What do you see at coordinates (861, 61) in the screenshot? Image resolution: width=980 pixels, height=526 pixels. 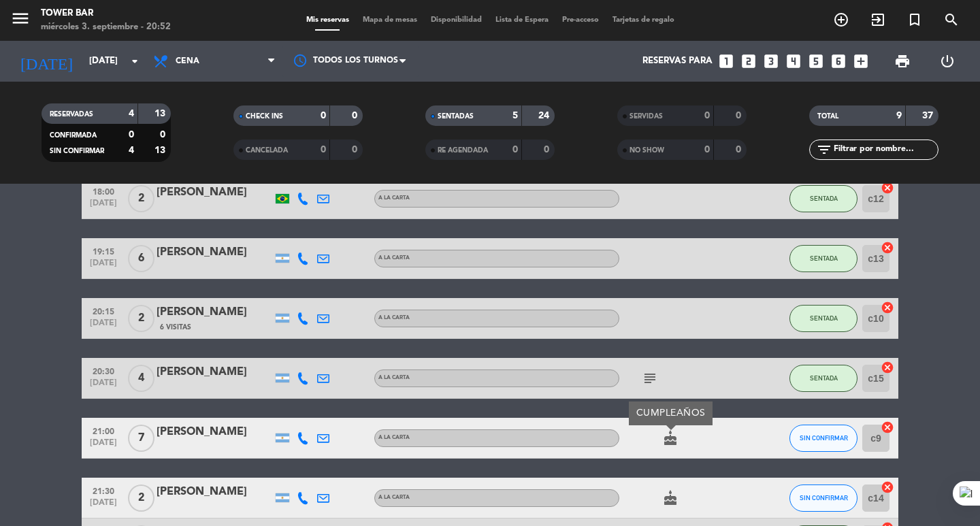 I see `i: add_box` at bounding box center [861, 61].